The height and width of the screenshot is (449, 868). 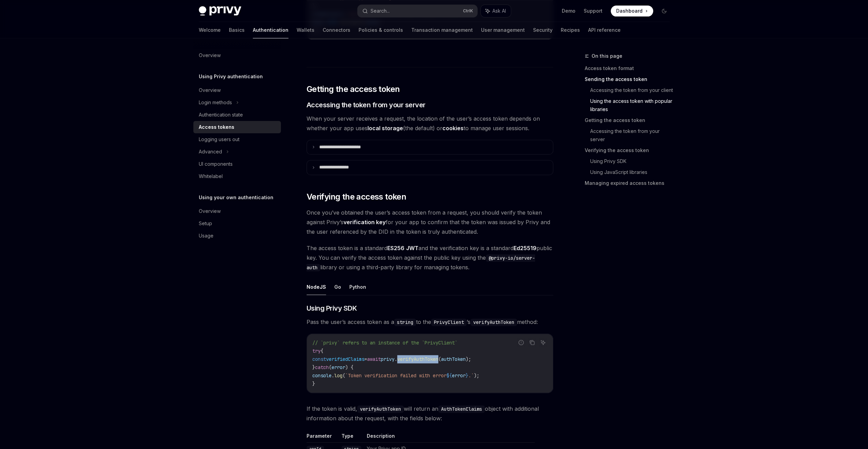 What do you see at coordinates (353, 89) in the screenshot?
I see `span: Getting the access token` at bounding box center [353, 89].